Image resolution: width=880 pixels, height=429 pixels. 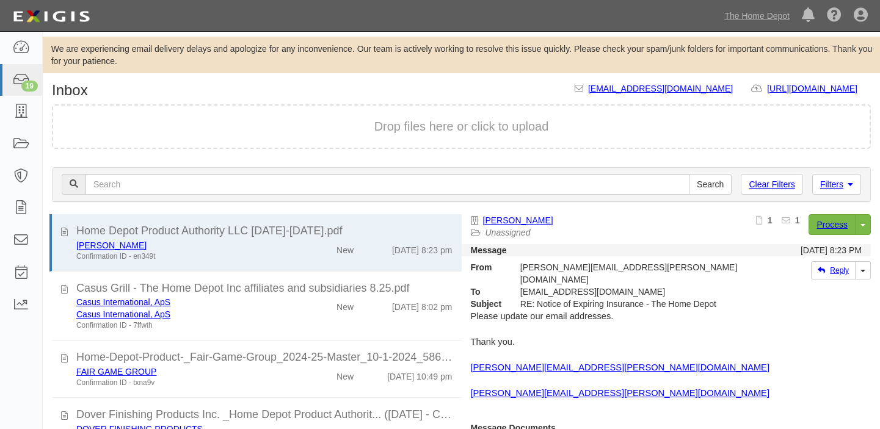 What do you see at coordinates (182, 372) in the screenshot?
I see `div: FAIR GAME GROUP` at bounding box center [182, 372].